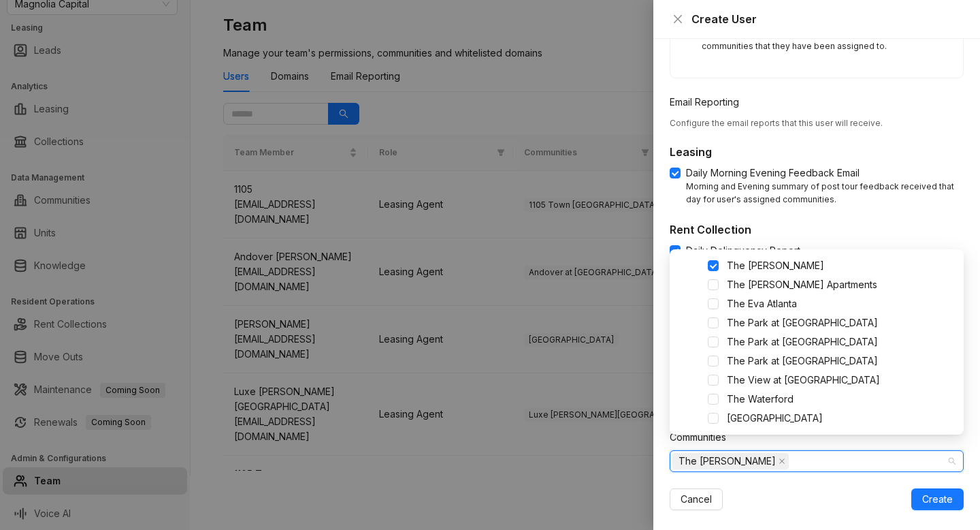 The height and width of the screenshot is (530, 980). Describe the element at coordinates (678, 19) in the screenshot. I see `button: Close` at that location.